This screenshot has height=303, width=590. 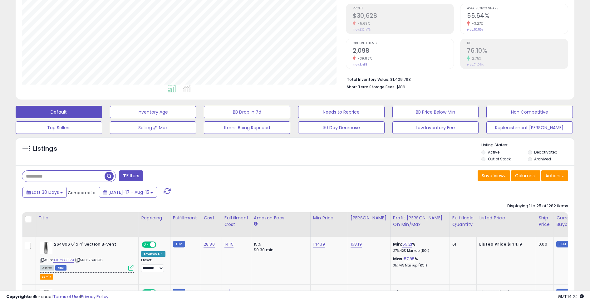 What do you see at coordinates (146, 245) in the screenshot?
I see `span: ON` at bounding box center [146, 245].